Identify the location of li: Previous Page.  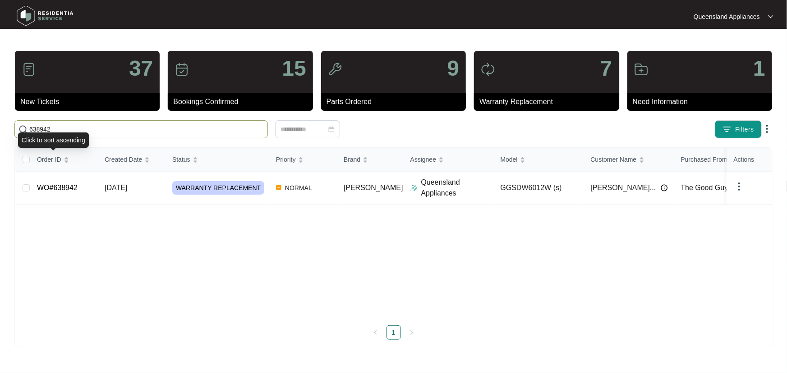
(375, 333).